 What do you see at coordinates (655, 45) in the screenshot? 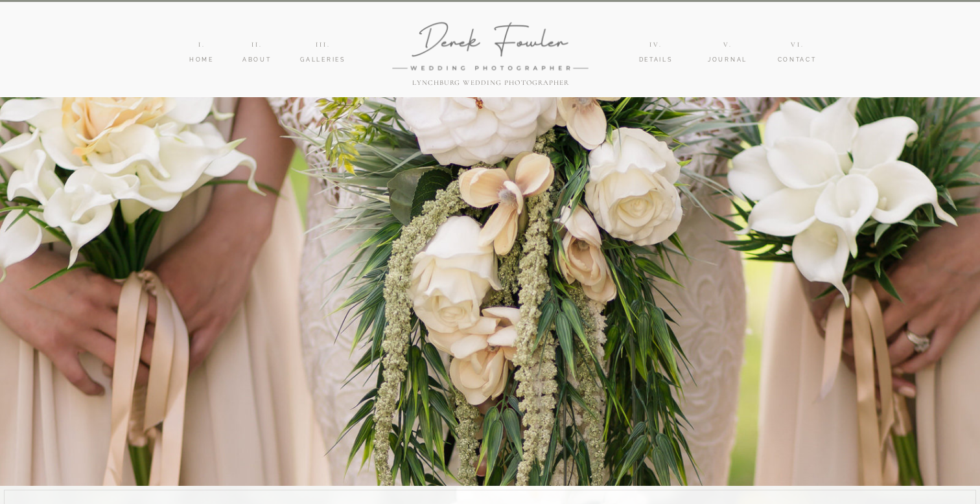
I see `nav: iV.` at bounding box center [655, 45].